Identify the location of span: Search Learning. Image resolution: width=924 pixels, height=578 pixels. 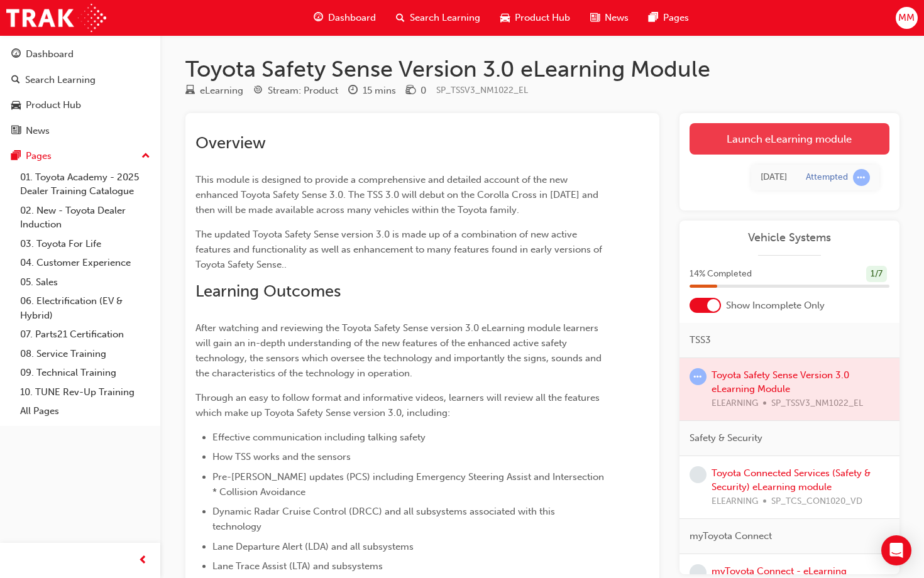
(445, 17).